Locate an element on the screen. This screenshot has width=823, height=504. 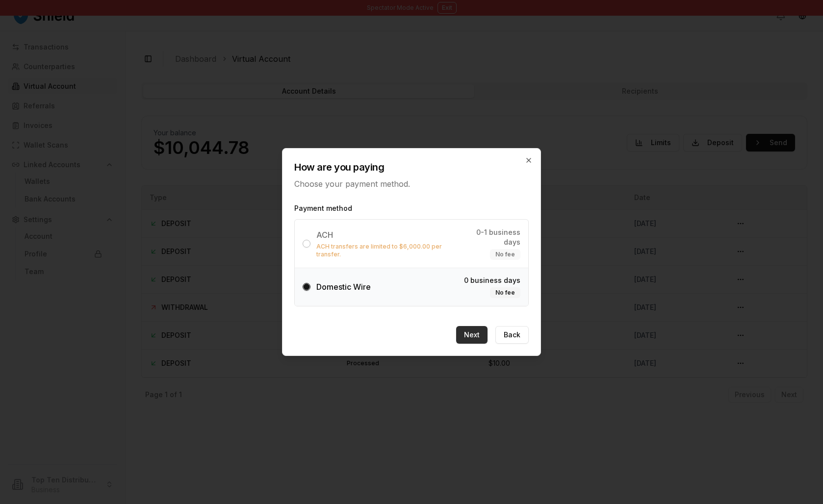
span: ACH is located at coordinates (325, 235).